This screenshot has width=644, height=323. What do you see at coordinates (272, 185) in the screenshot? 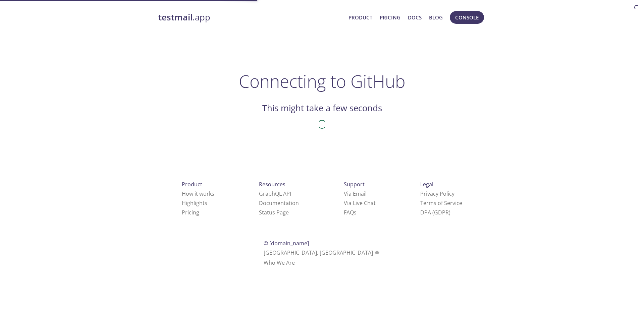
I see `span: Resources` at bounding box center [272, 185].